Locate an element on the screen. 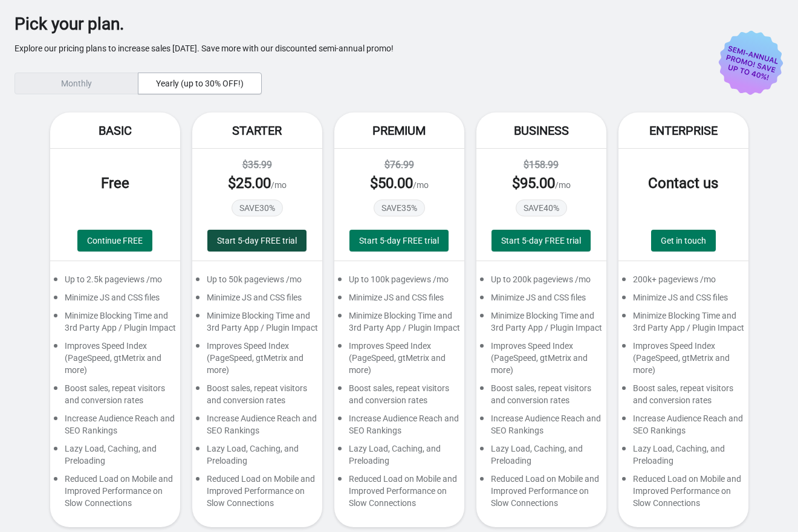 Image resolution: width=798 pixels, height=532 pixels. div: $158.99 is located at coordinates (541, 165).